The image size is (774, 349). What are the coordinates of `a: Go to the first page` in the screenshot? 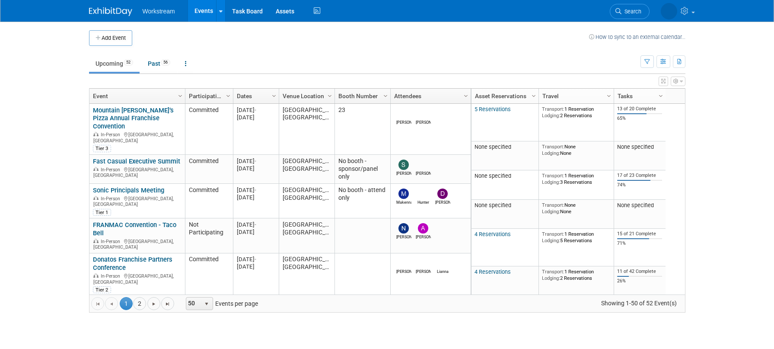 It's located at (98, 303).